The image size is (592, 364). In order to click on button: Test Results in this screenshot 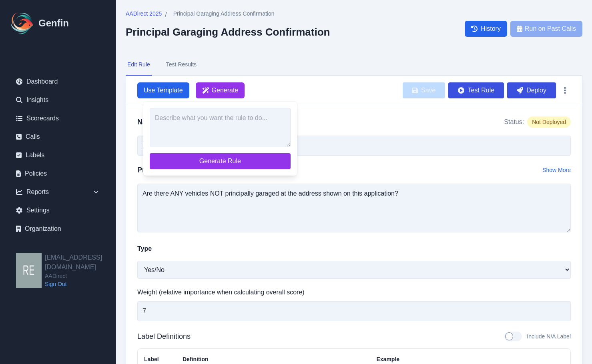, I will do `click(182, 65)`.